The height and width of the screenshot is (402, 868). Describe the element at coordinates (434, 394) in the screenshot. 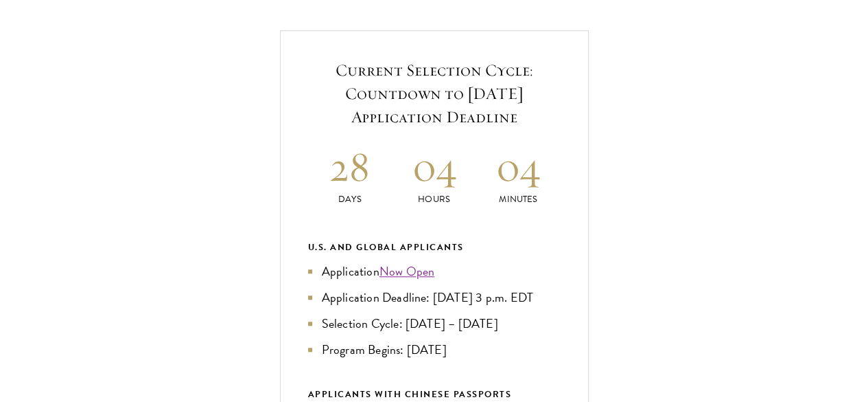

I see `div: APPLICANTS WITH CHINESE PASSPORTS` at that location.